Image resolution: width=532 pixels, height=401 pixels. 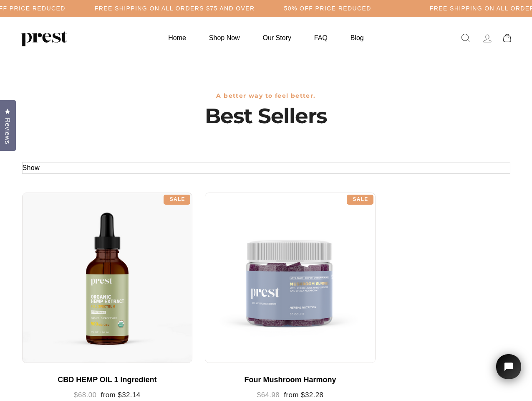 What do you see at coordinates (31, 168) in the screenshot?
I see `button: Show` at bounding box center [31, 168].